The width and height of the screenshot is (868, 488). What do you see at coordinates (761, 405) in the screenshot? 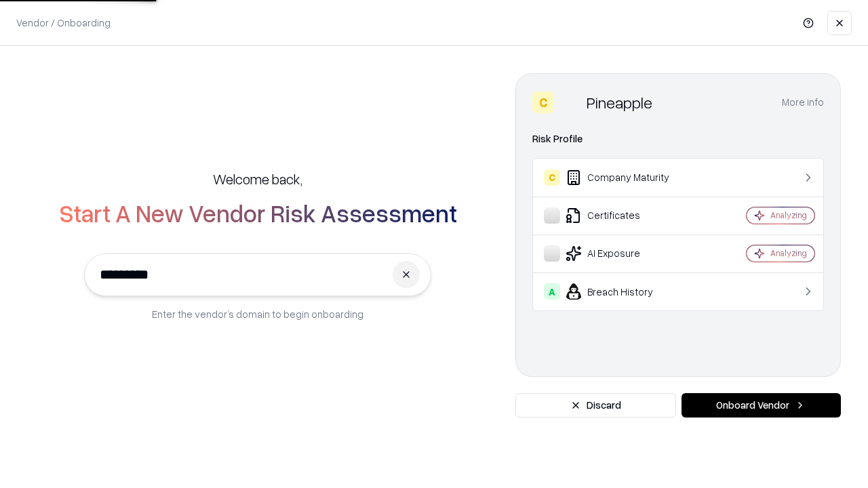
I see `button: Onboard Vendor` at bounding box center [761, 405].